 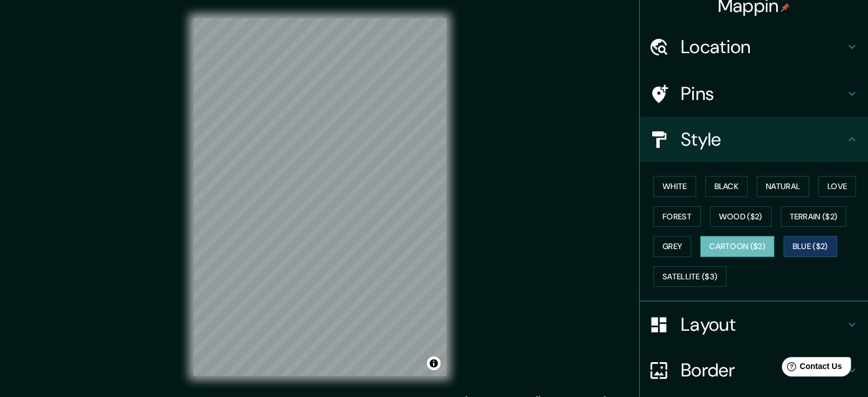 What do you see at coordinates (754, 370) in the screenshot?
I see `div: Border` at bounding box center [754, 370].